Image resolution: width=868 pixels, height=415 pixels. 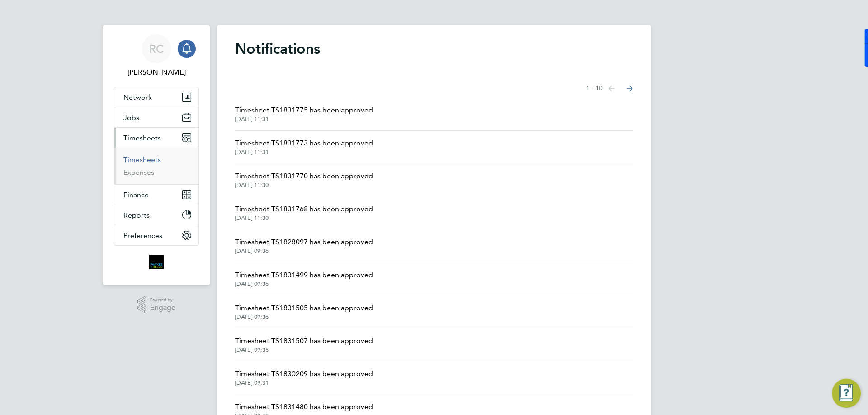 What do you see at coordinates (304, 341) in the screenshot?
I see `span: Timesheet TS1831507 has been approved` at bounding box center [304, 341].